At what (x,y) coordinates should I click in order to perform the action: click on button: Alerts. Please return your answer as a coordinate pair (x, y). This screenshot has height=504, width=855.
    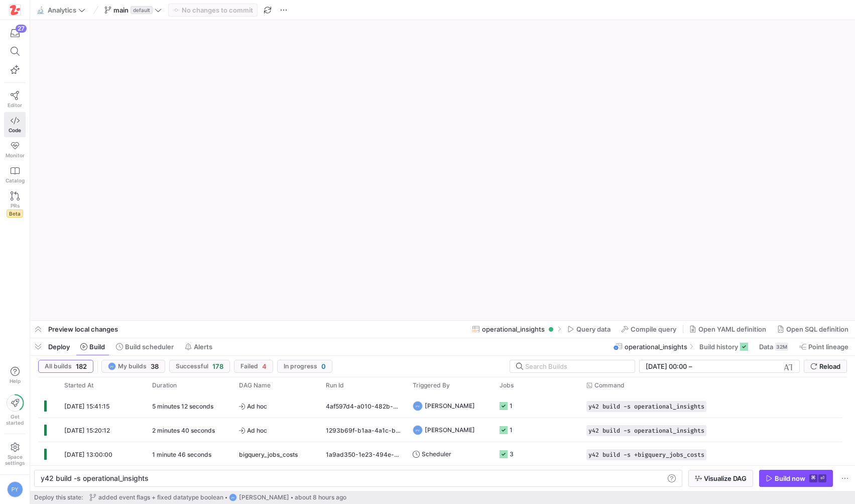
    Looking at the image, I should click on (198, 346).